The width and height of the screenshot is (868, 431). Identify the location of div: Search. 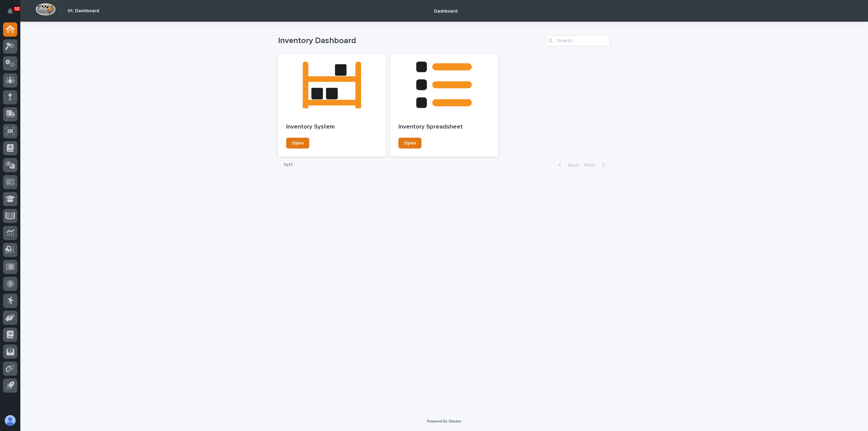
(578, 41).